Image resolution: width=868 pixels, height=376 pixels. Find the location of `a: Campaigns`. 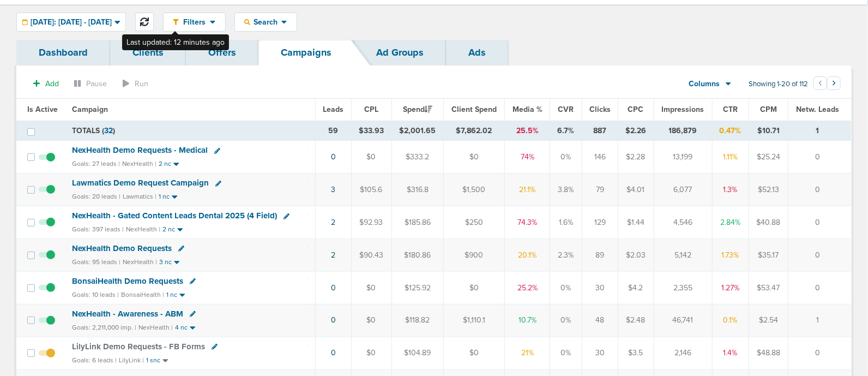

a: Campaigns is located at coordinates (306, 52).